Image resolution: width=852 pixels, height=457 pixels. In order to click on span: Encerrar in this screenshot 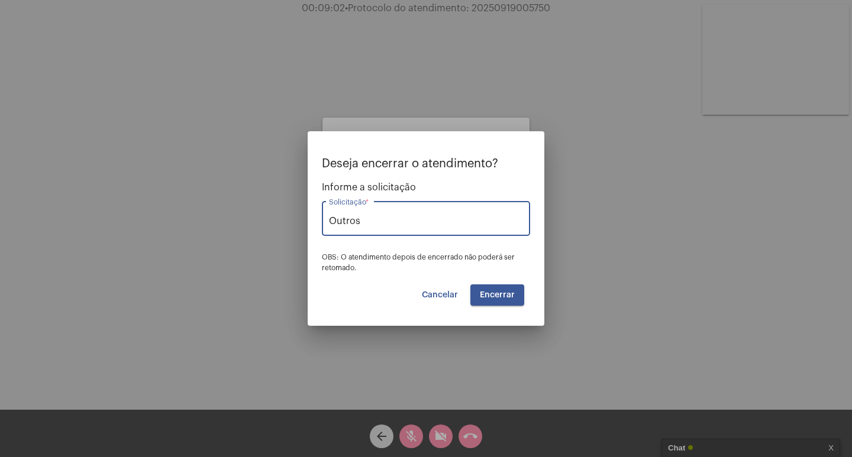, I will do `click(497, 295)`.